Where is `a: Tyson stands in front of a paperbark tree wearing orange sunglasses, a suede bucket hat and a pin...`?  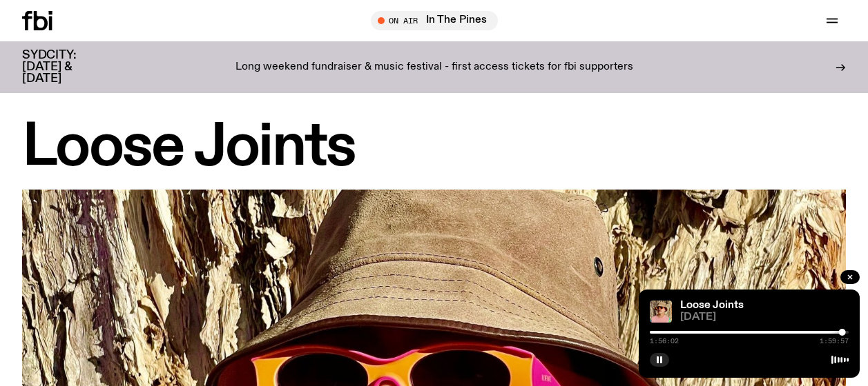 a: Tyson stands in front of a paperbark tree wearing orange sunglasses, a suede bucket hat and a pin... is located at coordinates (661, 312).